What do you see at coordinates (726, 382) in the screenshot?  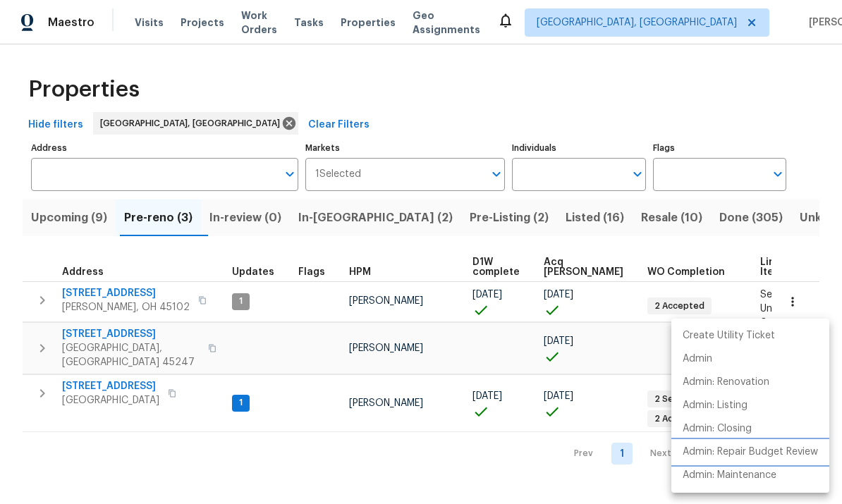 I see `p: Admin: Renovation` at bounding box center [726, 382].